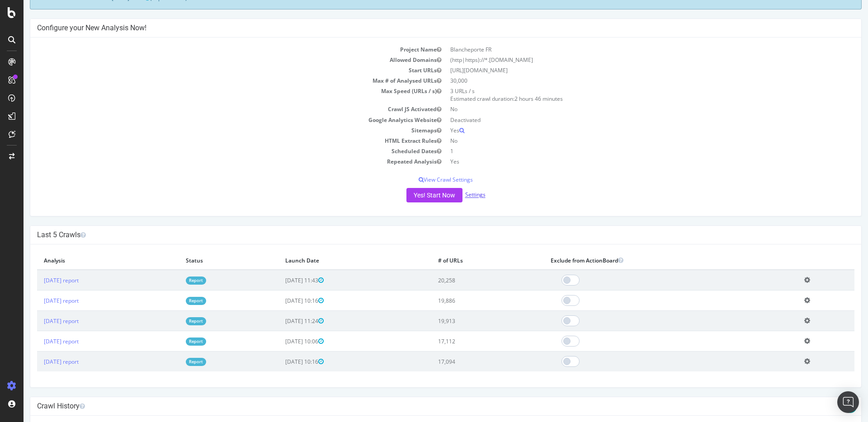 This screenshot has height=422, width=868. What do you see at coordinates (422, 28) in the screenshot?
I see `h4: Configure your New Analysis Now!` at bounding box center [422, 28].